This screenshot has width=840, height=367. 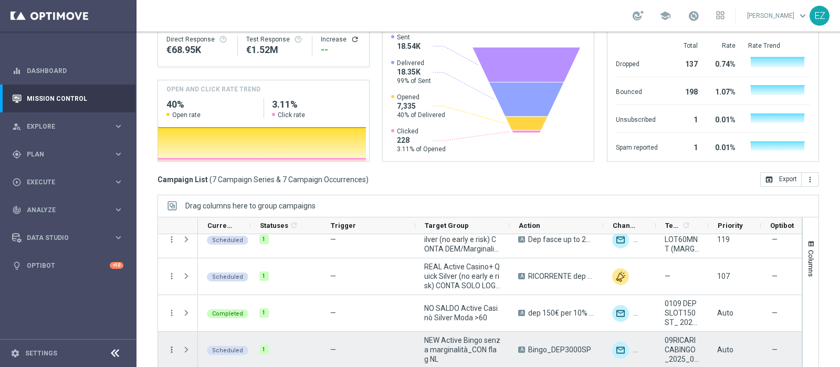 I want to click on div: Unsubscribed, so click(x=637, y=119).